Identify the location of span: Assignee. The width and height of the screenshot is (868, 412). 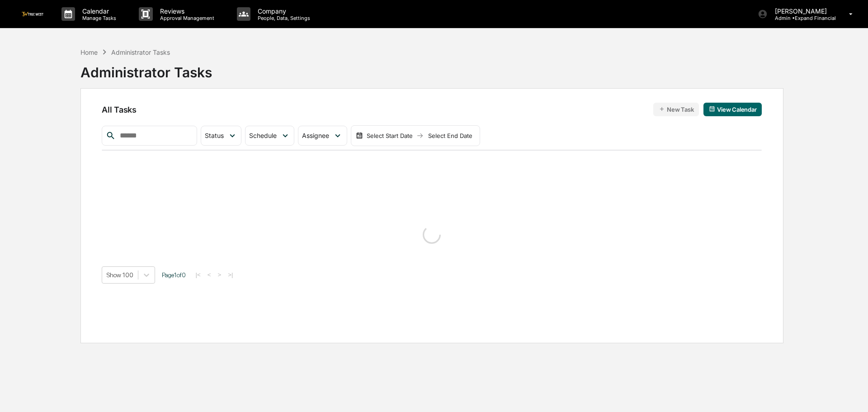
(316, 136).